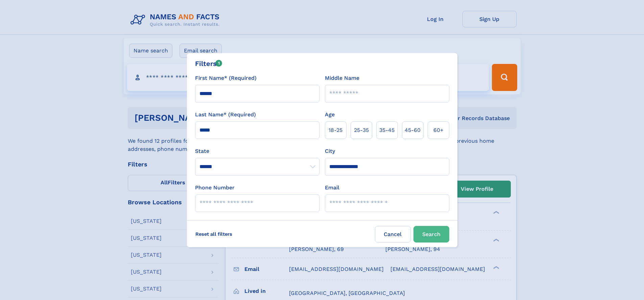 This screenshot has width=644, height=300. I want to click on span: 18‑25, so click(335, 130).